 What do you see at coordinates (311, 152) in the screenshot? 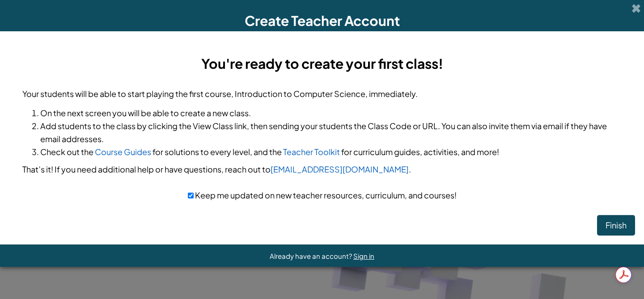
I see `a: Teacher Toolkit` at bounding box center [311, 152].